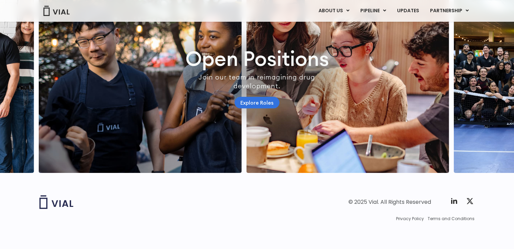  What do you see at coordinates (56, 202) in the screenshot?
I see `img: Vial logo wih "Vial" spelled out` at bounding box center [56, 202].